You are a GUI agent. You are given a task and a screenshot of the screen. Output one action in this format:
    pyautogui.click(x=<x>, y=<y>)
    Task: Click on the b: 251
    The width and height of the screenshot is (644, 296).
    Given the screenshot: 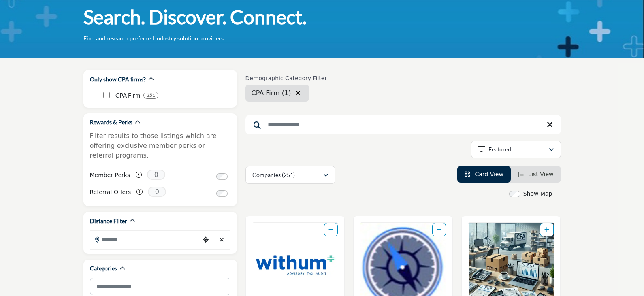 What is the action you would take?
    pyautogui.click(x=151, y=95)
    